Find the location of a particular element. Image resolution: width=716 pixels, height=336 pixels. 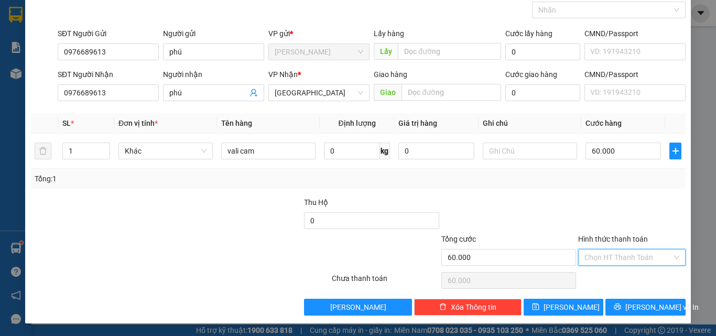

span: Giao hàng is located at coordinates (391, 74).